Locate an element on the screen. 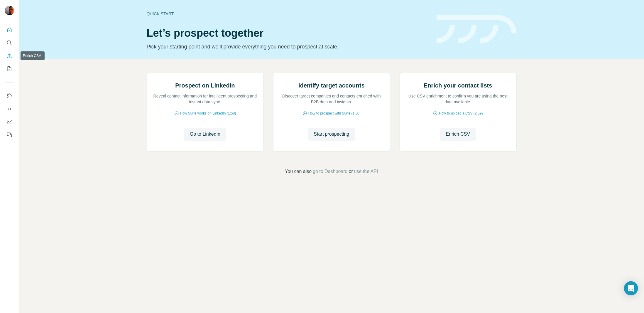 This screenshot has height=313, width=644. button: Dashboard is located at coordinates (10, 122).